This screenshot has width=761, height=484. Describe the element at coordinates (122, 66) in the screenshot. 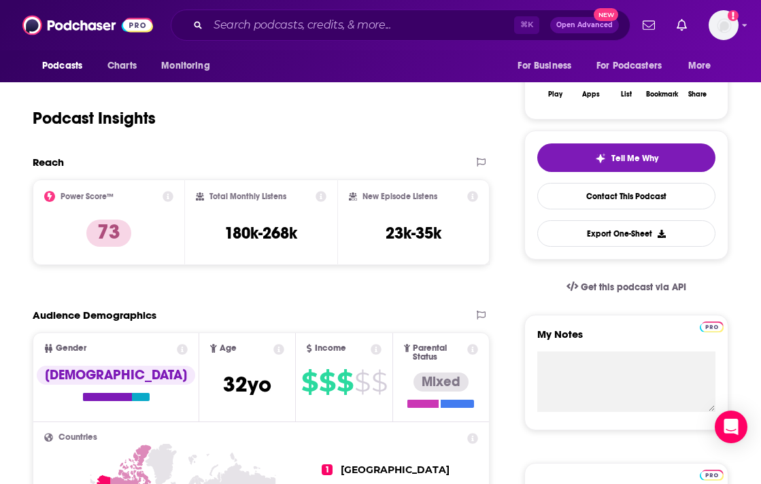

I see `span: Charts` at that location.